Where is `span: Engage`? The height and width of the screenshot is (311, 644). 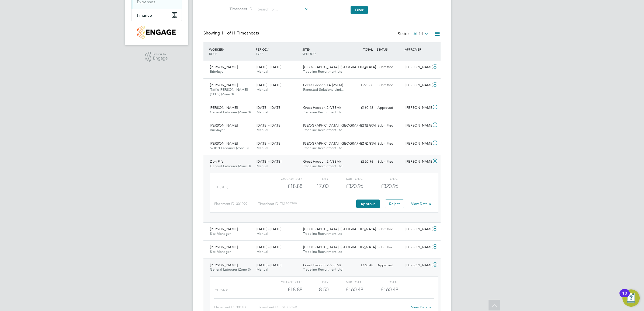 span: Engage is located at coordinates (160, 58).